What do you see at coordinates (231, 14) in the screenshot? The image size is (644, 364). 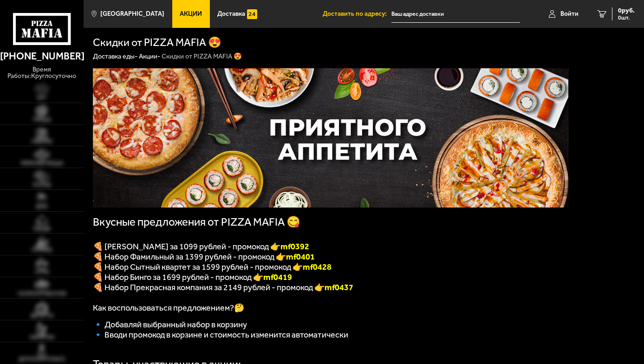 I see `span: Доставка` at bounding box center [231, 14].